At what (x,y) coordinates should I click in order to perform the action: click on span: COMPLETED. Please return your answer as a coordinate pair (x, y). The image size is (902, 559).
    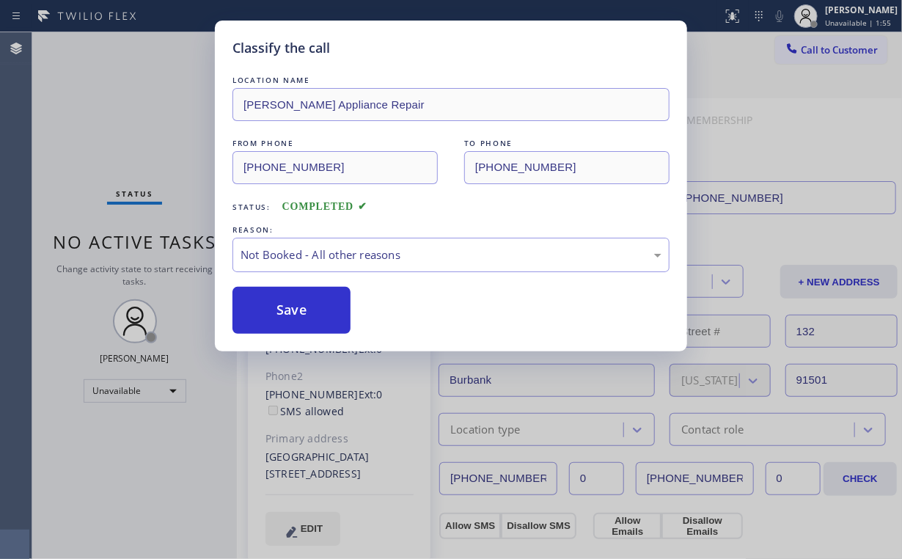
    Looking at the image, I should click on (325, 206).